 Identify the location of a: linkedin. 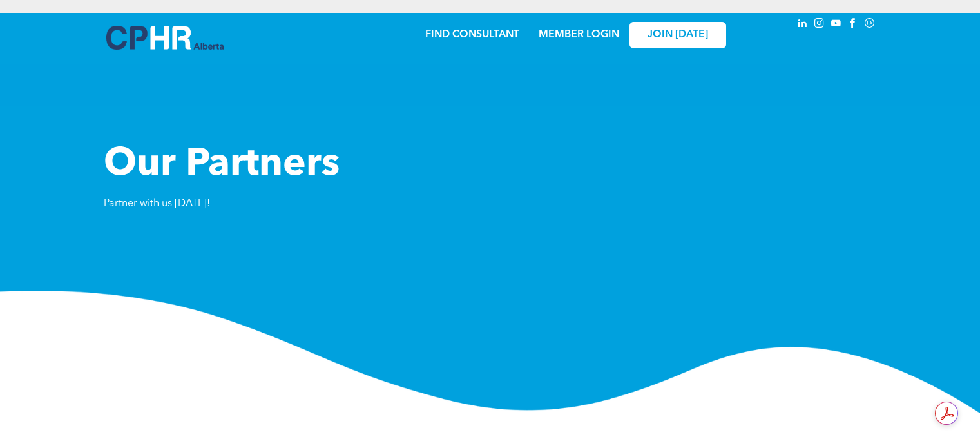
(803, 25).